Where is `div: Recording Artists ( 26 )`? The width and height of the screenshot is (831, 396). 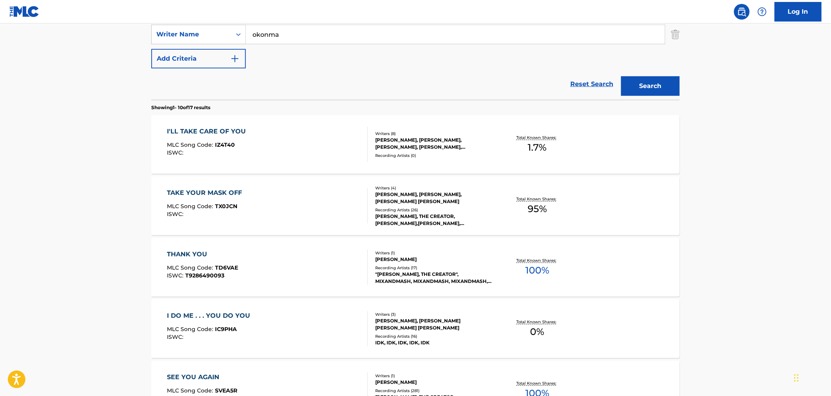 div: Recording Artists ( 26 ) is located at coordinates (434, 210).